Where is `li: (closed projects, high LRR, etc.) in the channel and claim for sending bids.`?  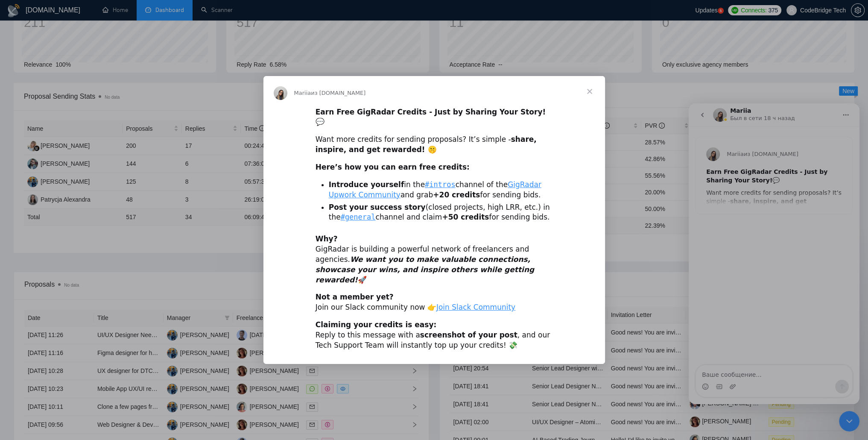 li: (closed projects, high LRR, etc.) in the channel and claim for sending bids. is located at coordinates (440, 213).